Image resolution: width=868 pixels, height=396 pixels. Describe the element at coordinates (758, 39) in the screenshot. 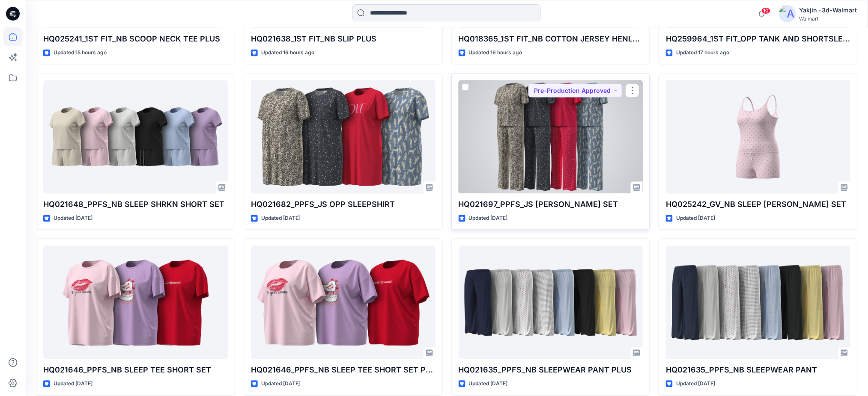

I see `p: HQ259964_1ST FIT_OPP TANK AND SHORTSLEEP SET` at that location.